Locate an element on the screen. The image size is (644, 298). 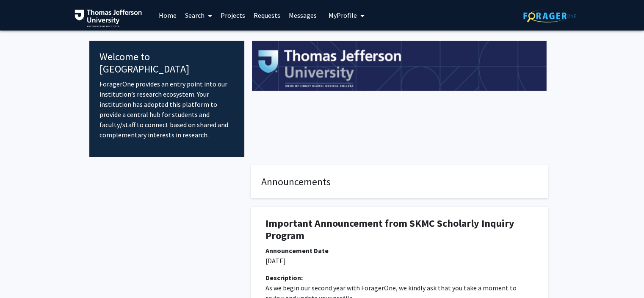
a: Requests is located at coordinates (267, 15).